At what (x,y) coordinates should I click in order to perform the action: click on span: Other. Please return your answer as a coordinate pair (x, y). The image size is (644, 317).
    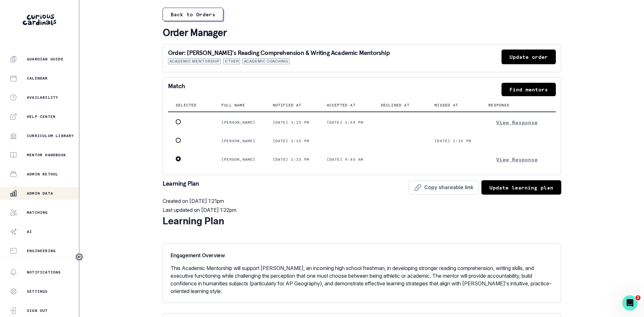
    Looking at the image, I should click on (232, 61).